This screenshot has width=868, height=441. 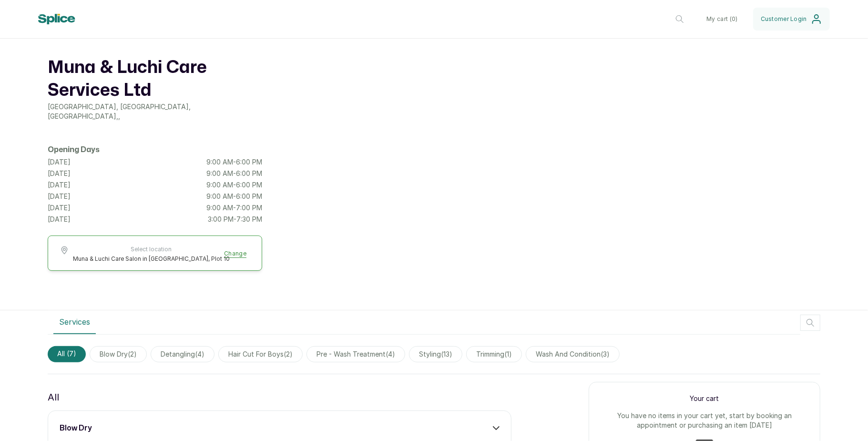 I want to click on h1: Muna & Luchi Care Services Ltd, so click(x=155, y=79).